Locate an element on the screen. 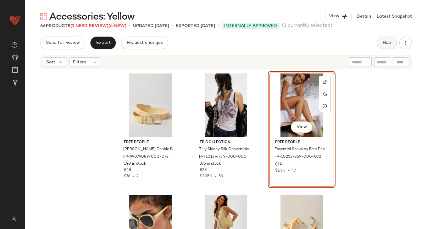 Image resolution: width=427 pixels, height=229 pixels. img: 102537859_072_0 is located at coordinates (302, 105).